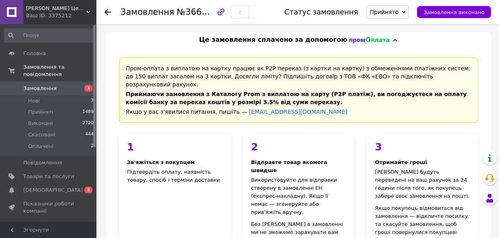 The height and width of the screenshot is (238, 499). What do you see at coordinates (174, 147) in the screenshot?
I see `div: 1` at bounding box center [174, 147].